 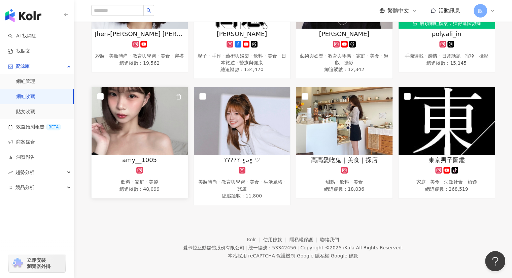 What do you see at coordinates (23, 66) in the screenshot?
I see `span: 資源庫` at bounding box center [23, 66].